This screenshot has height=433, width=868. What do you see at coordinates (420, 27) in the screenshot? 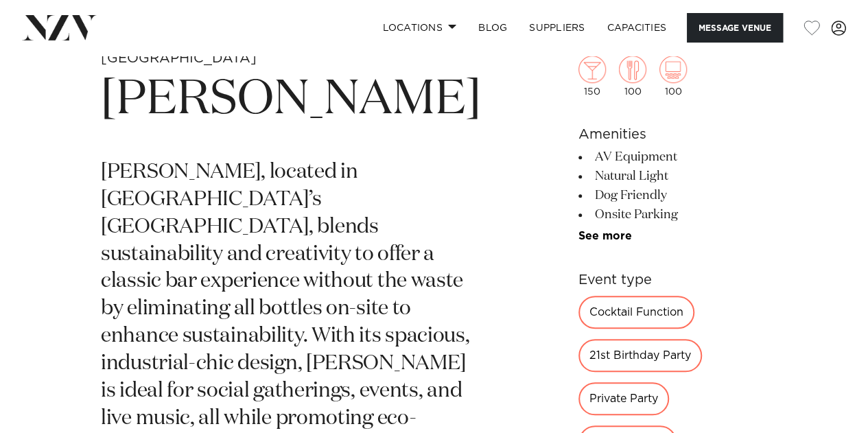
I see `a: Locations` at bounding box center [420, 27].